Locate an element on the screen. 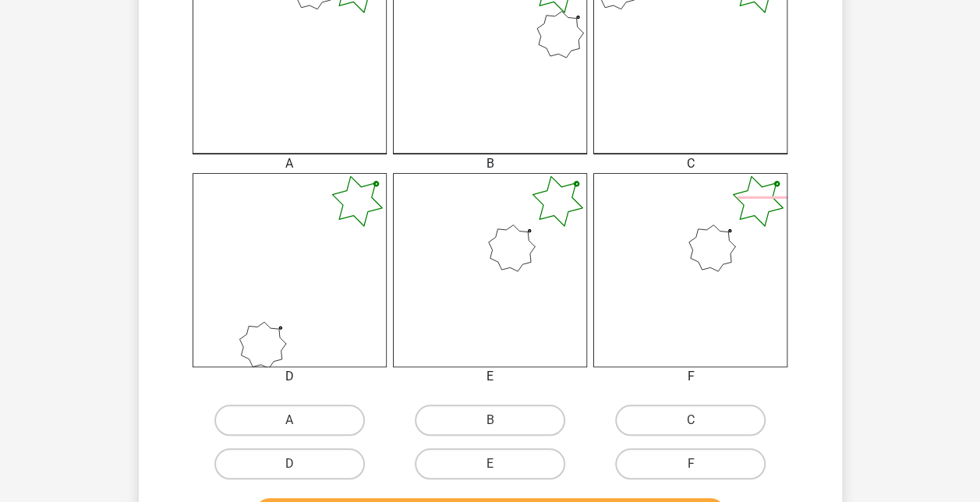 This screenshot has width=980, height=502. div: F is located at coordinates (690, 376).